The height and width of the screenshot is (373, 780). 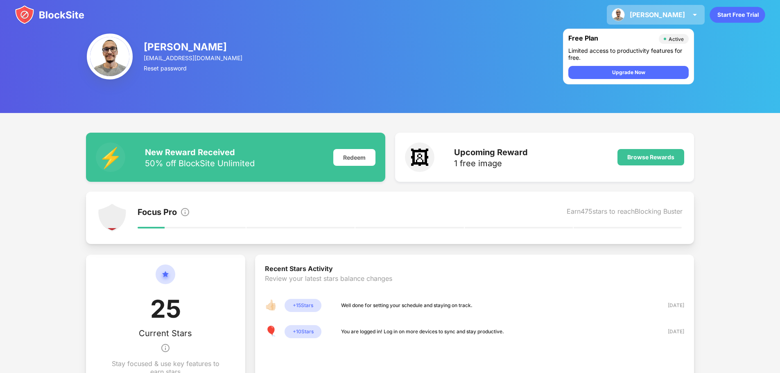 What do you see at coordinates (50, 15) in the screenshot?
I see `img: blocksite-icon.svg` at bounding box center [50, 15].